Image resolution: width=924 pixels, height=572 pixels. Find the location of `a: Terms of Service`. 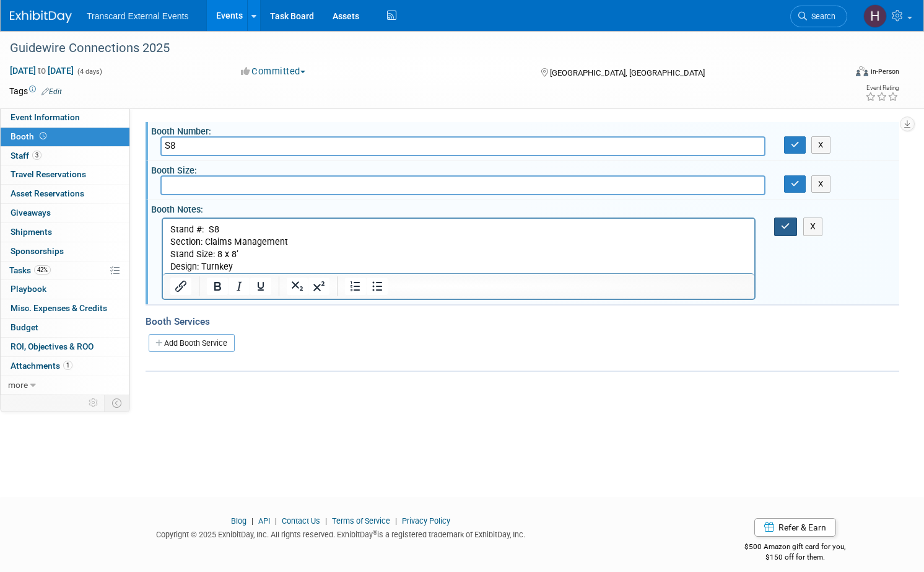

a: Terms of Service is located at coordinates (361, 520).